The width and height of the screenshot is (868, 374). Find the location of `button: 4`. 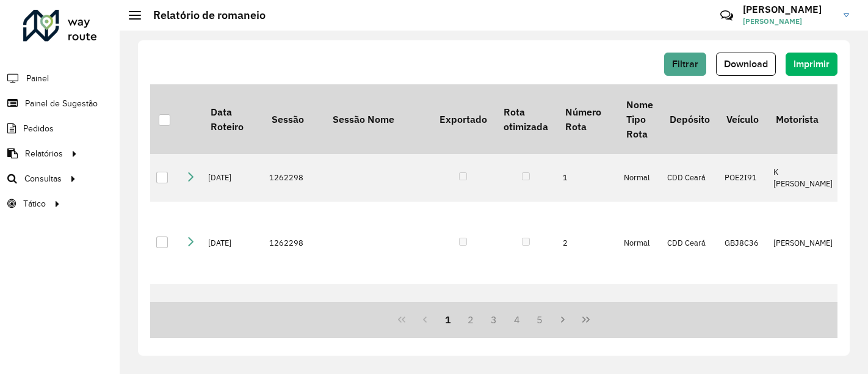

button: 4 is located at coordinates (517, 319).